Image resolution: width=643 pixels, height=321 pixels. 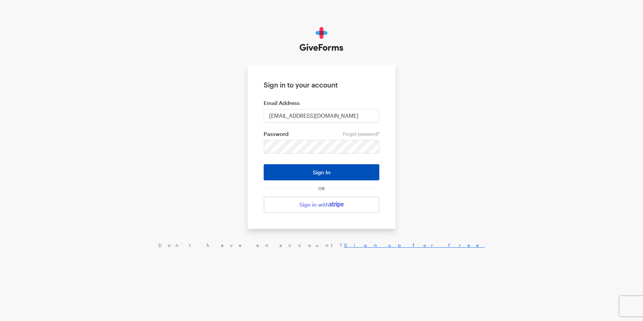 I want to click on a: Forgot password?, so click(x=361, y=134).